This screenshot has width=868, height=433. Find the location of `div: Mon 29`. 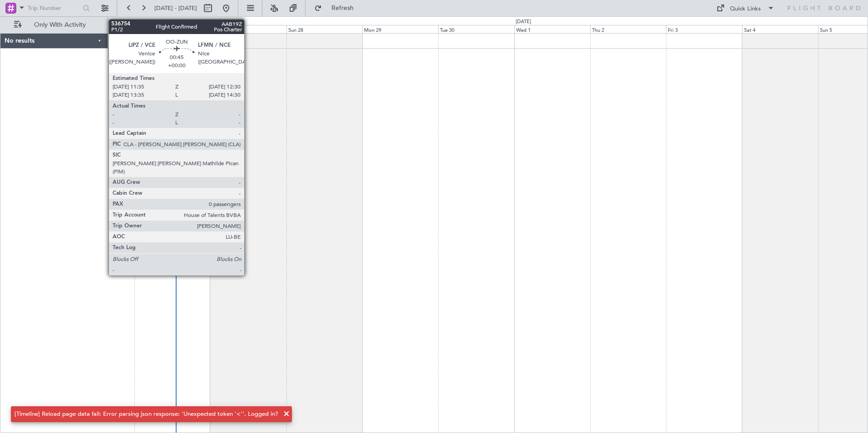

div: Mon 29 is located at coordinates (400, 29).